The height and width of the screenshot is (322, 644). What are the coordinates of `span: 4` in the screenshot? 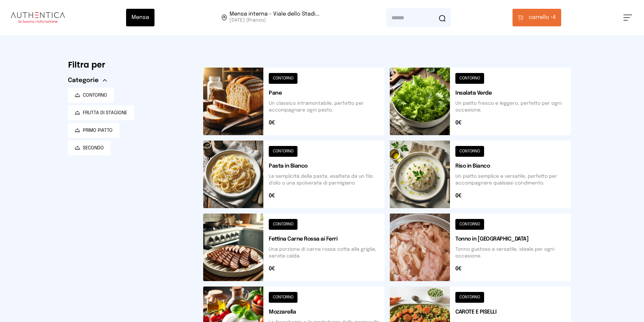 It's located at (542, 17).